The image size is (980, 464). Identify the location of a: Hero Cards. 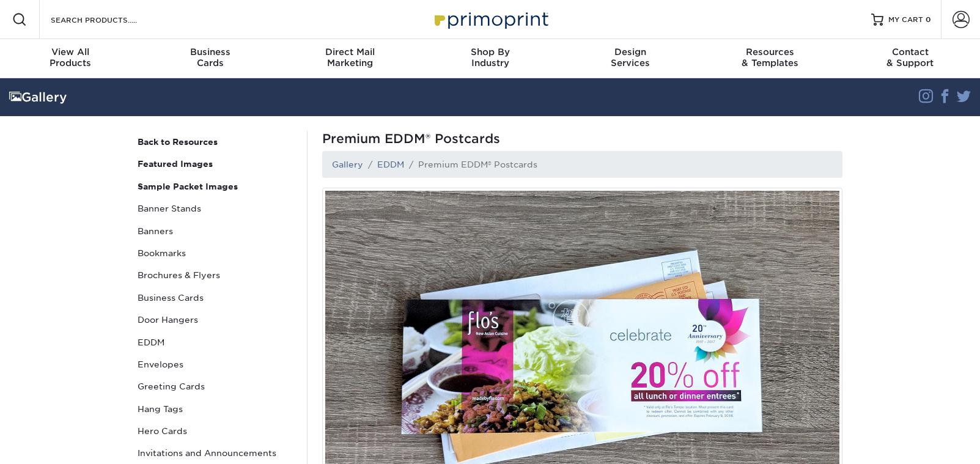
(215, 431).